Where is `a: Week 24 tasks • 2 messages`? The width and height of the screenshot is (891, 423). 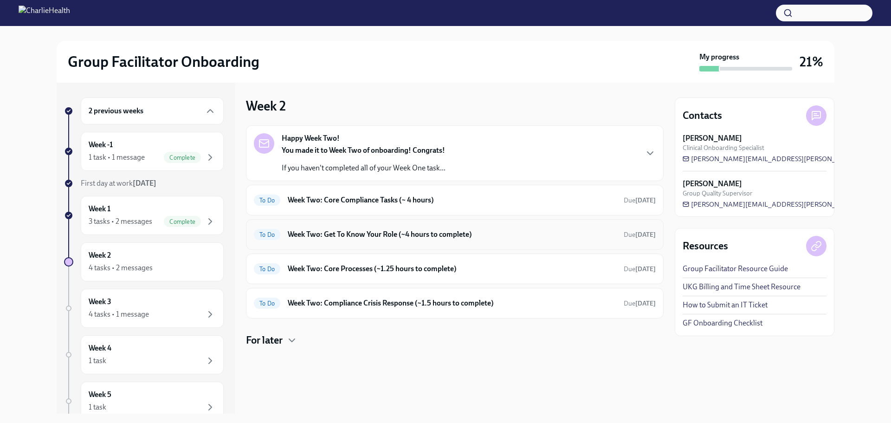
a: Week 24 tasks • 2 messages is located at coordinates (144, 262).